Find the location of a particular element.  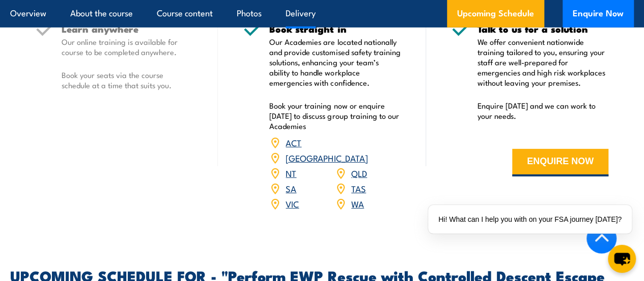

h5: Learn anywhere is located at coordinates (127, 28).